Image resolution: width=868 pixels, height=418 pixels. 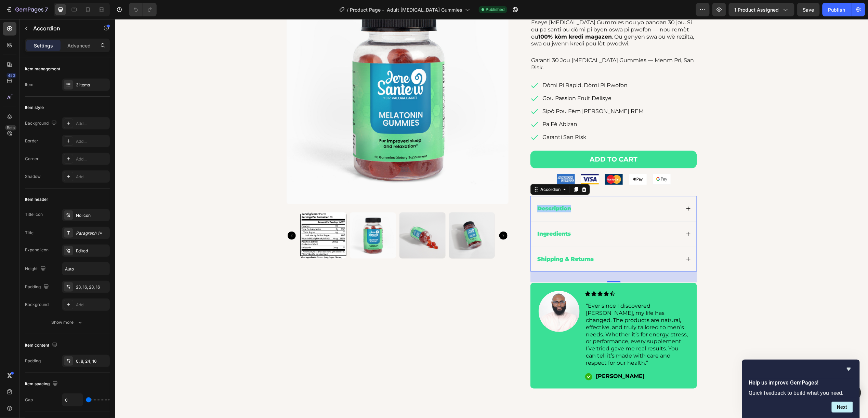 What do you see at coordinates (478, 105) in the screenshot?
I see `p: Pa Fè Abizan` at bounding box center [478, 105].